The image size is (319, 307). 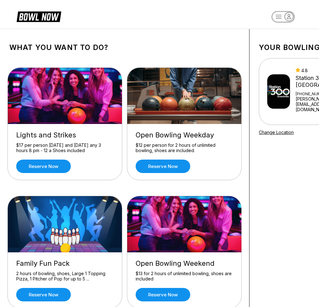 I want to click on img: Open Bowling Weekend, so click(x=185, y=224).